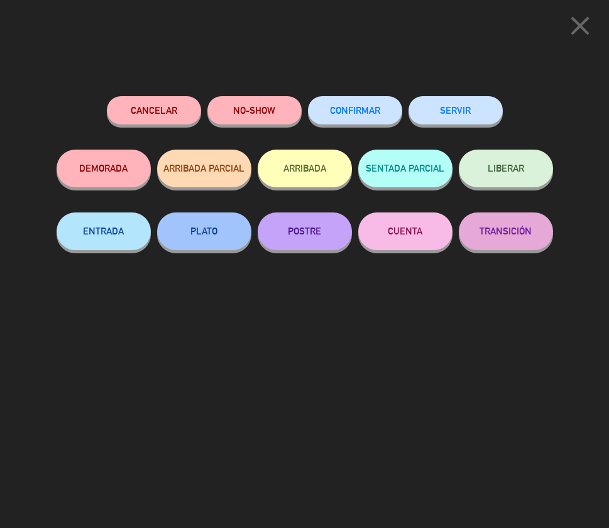 Image resolution: width=609 pixels, height=528 pixels. What do you see at coordinates (406, 231) in the screenshot?
I see `button: CUENTA` at bounding box center [406, 231].